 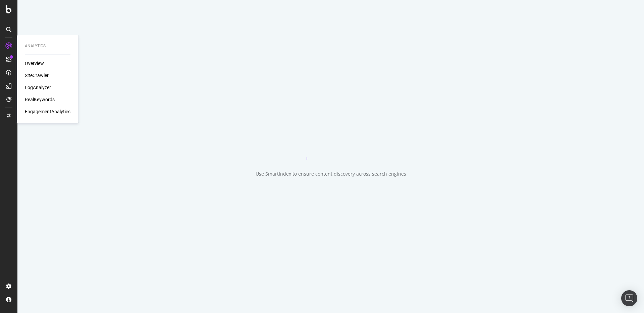 I want to click on div: LogAnalyzer, so click(x=38, y=88).